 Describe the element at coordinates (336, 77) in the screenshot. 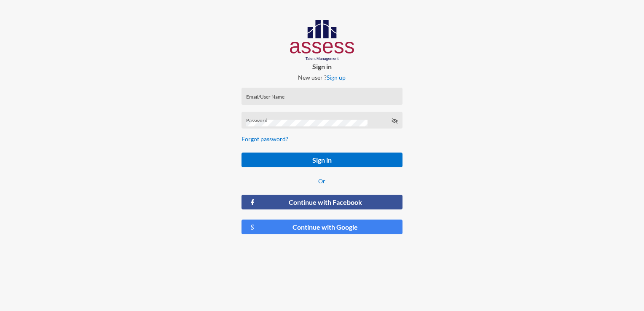

I see `a: Sign up` at that location.